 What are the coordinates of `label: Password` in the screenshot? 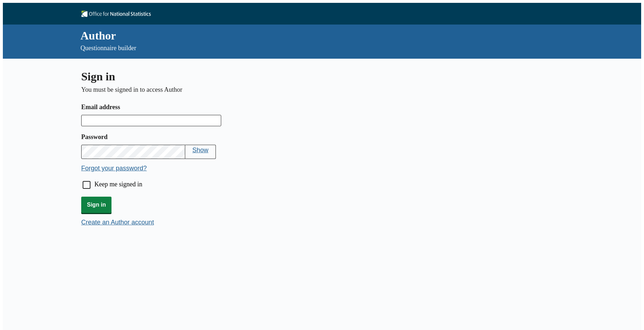 It's located at (241, 137).